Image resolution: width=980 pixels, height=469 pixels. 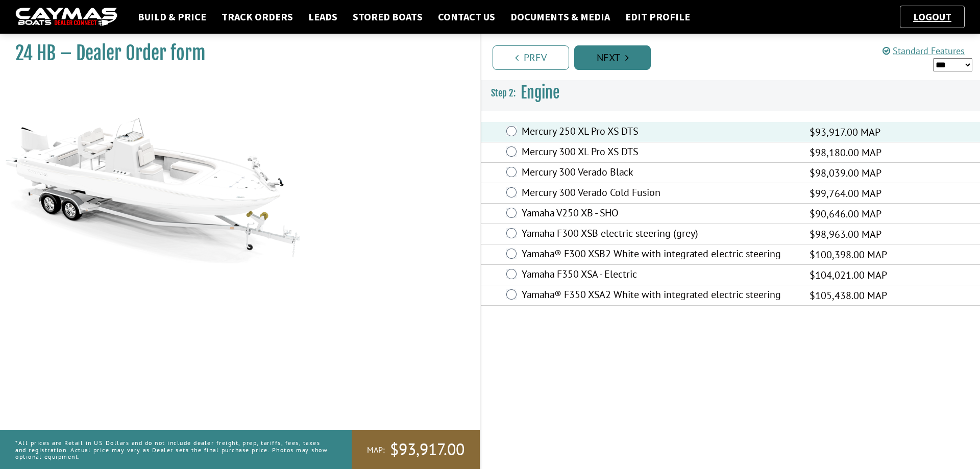 What do you see at coordinates (923, 51) in the screenshot?
I see `a: Standard Features` at bounding box center [923, 51].